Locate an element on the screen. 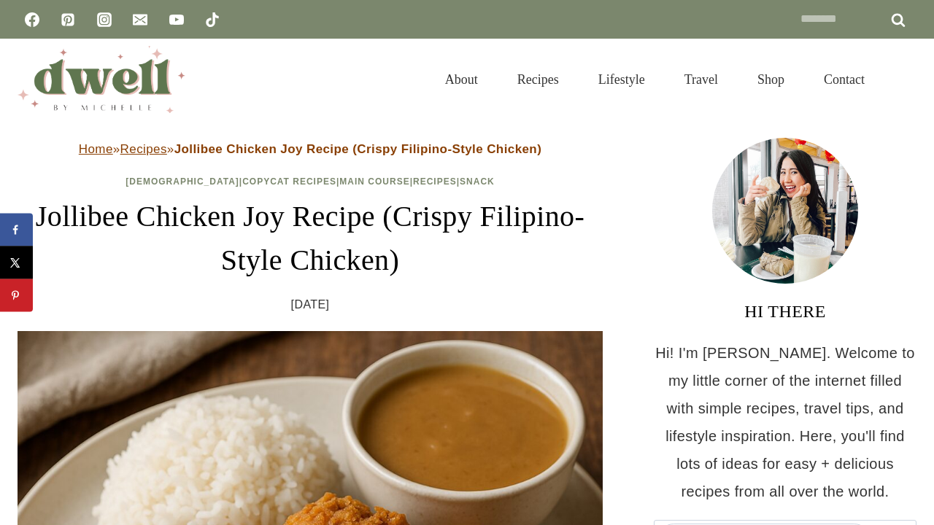 This screenshot has width=934, height=525. a: Travel is located at coordinates (701, 80).